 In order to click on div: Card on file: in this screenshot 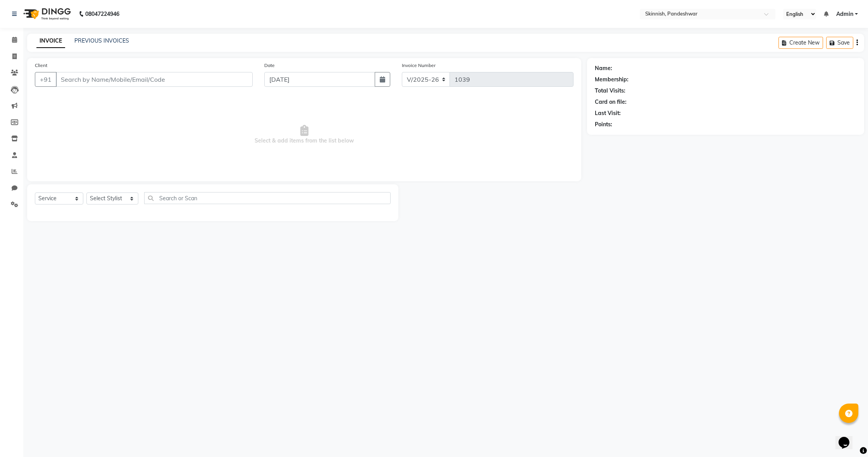, I will do `click(610, 102)`.